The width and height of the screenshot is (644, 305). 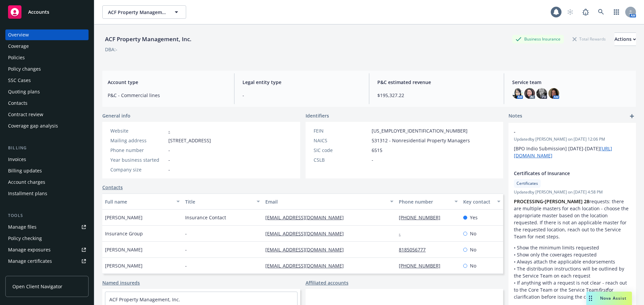 I want to click on span: Manage exposures, so click(x=47, y=250).